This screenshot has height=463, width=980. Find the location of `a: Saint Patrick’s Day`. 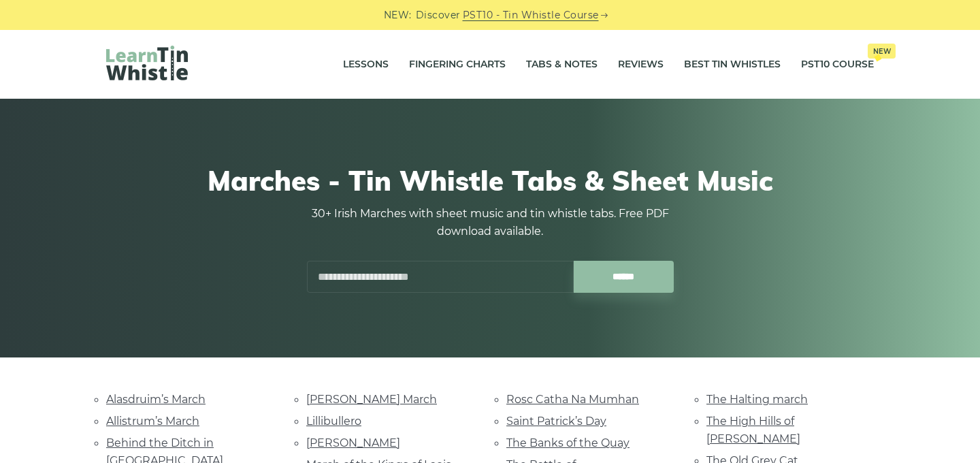

a: Saint Patrick’s Day is located at coordinates (555, 421).